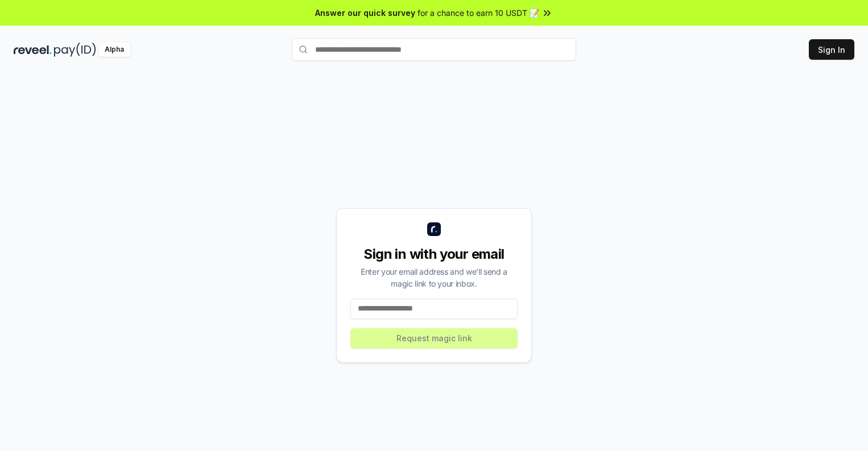 Image resolution: width=868 pixels, height=451 pixels. I want to click on img: pay_id, so click(75, 50).